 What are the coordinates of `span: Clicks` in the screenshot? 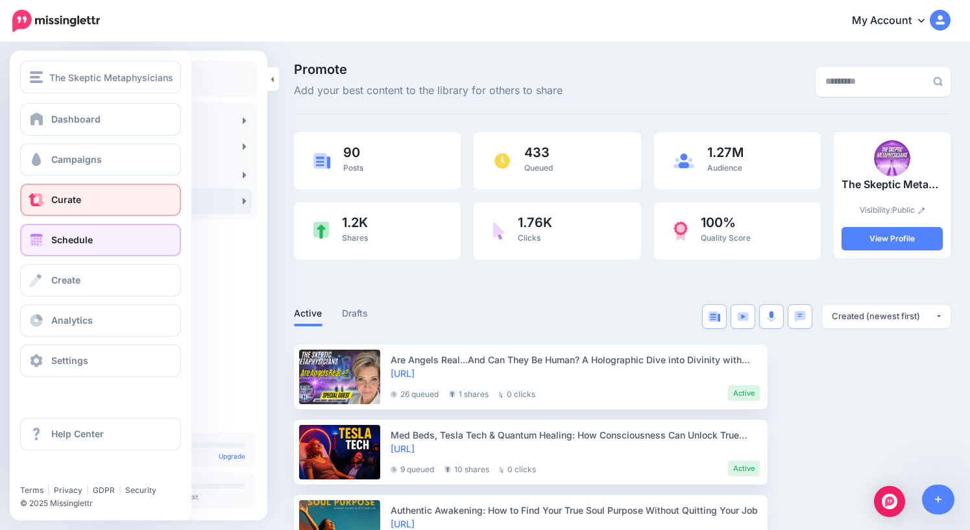 It's located at (529, 238).